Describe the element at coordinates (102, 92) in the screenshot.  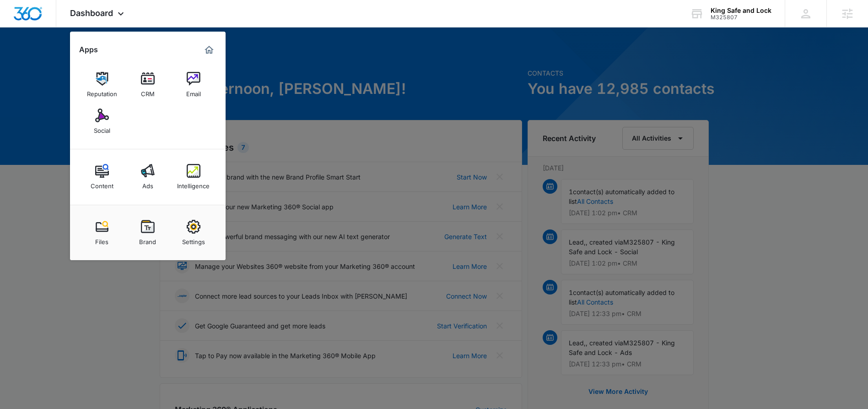
I see `div: Reputation` at that location.